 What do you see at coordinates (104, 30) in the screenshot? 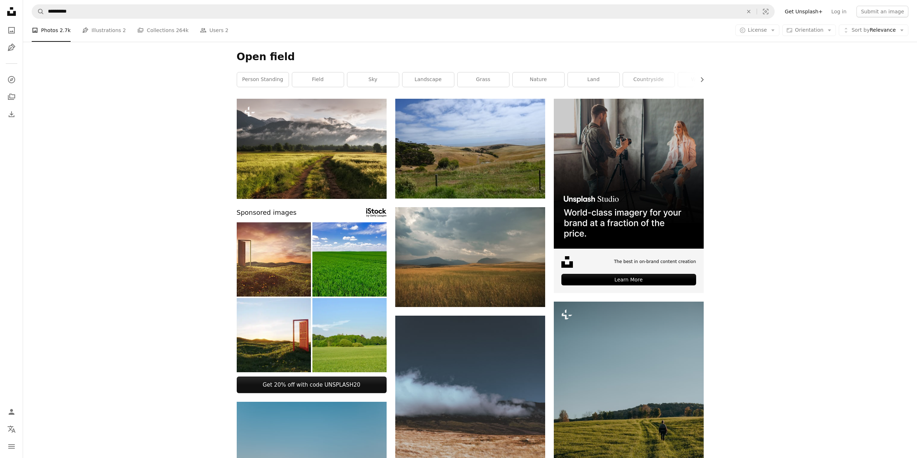
I see `a: Illustrations 2` at bounding box center [104, 30].